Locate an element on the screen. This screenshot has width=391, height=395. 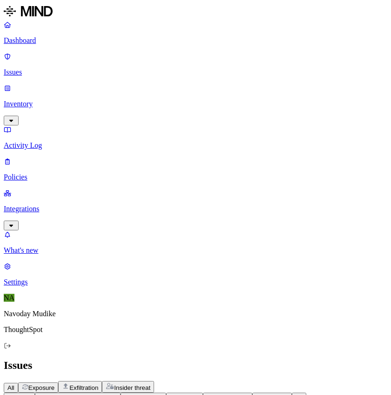
span: All is located at coordinates (11, 387).